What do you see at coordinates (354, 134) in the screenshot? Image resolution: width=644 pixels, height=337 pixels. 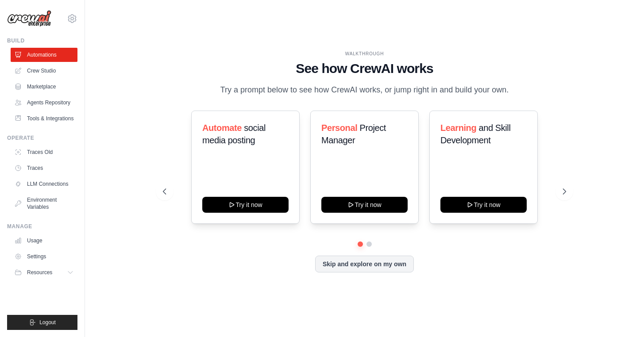 I see `span: Project Manager` at bounding box center [354, 134].